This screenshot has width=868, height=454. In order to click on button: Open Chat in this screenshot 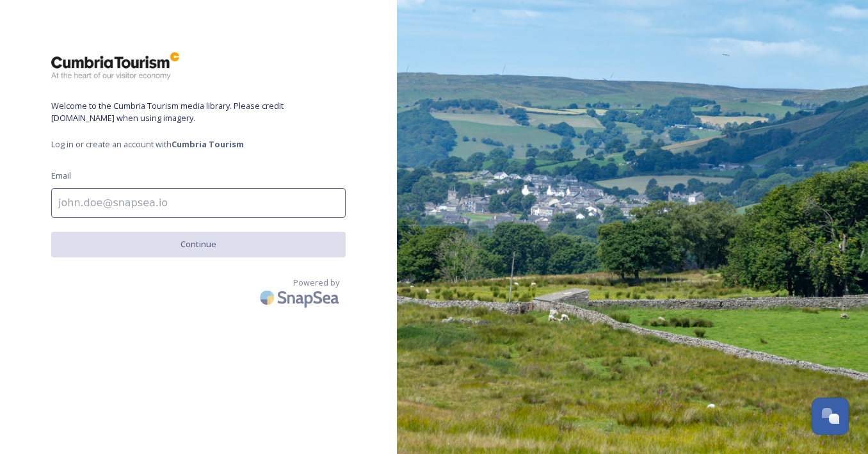, I will do `click(830, 416)`.